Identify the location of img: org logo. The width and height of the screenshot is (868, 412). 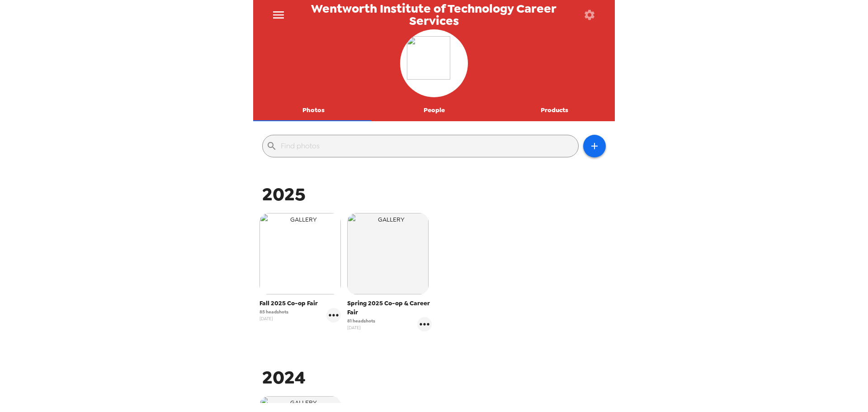
(434, 63).